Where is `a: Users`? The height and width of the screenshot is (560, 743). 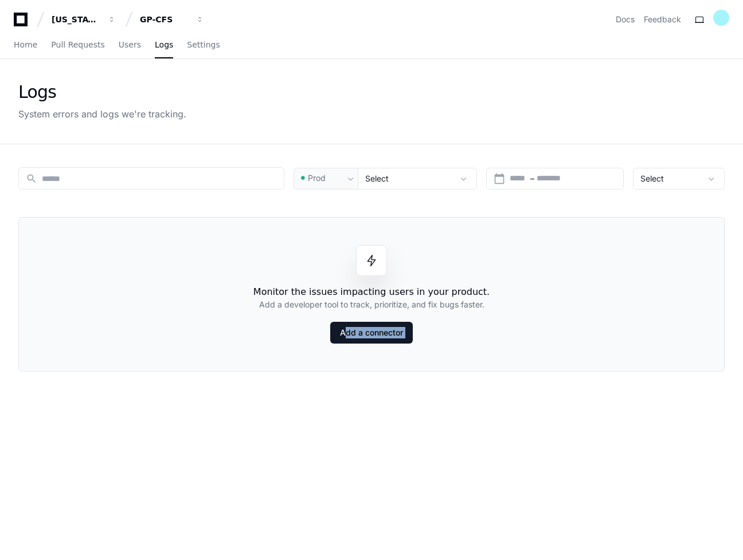
a: Users is located at coordinates (129, 45).